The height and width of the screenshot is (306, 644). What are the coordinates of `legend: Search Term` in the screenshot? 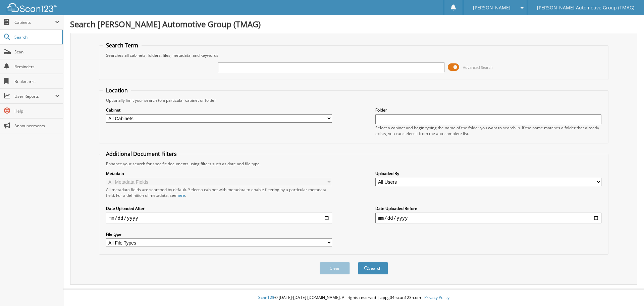 It's located at (122, 45).